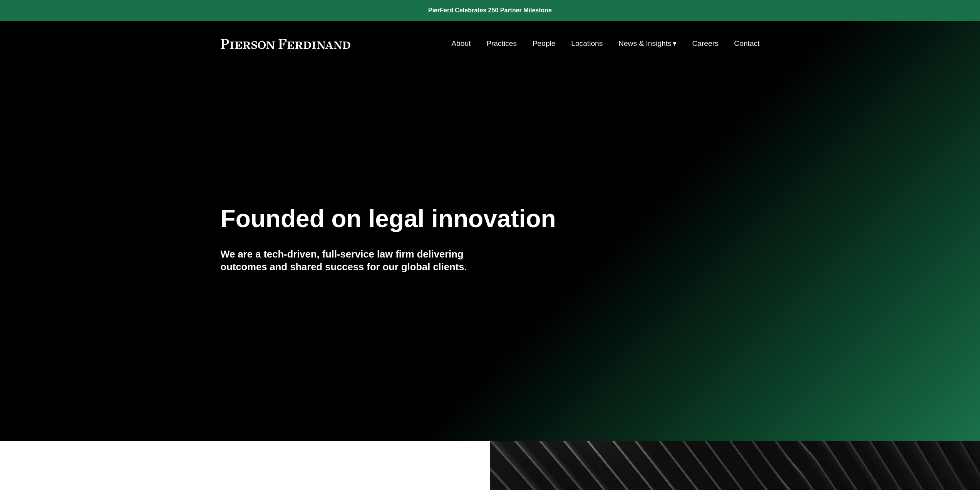 The height and width of the screenshot is (490, 980). I want to click on a: folder dropdown, so click(648, 44).